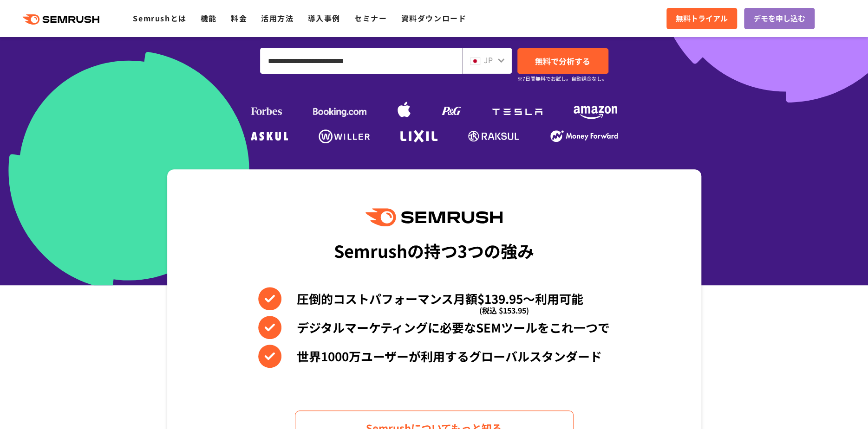 This screenshot has width=868, height=429. I want to click on a: 活用方法, so click(278, 18).